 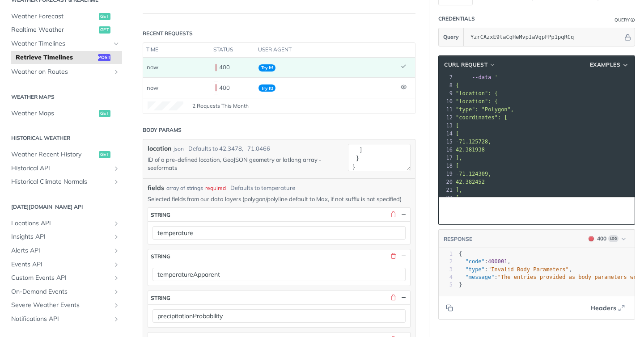 What do you see at coordinates (162, 130) in the screenshot?
I see `div: Body Params` at bounding box center [162, 130].